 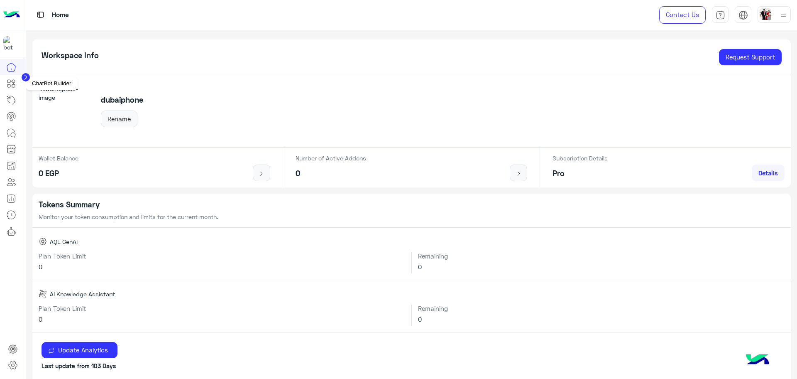 What do you see at coordinates (43, 293) in the screenshot?
I see `img: AI Knowledge Assistant` at bounding box center [43, 293].